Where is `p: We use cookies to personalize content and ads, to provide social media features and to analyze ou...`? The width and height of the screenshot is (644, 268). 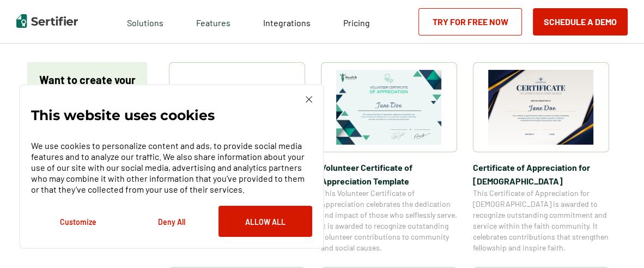
p: We use cookies to personalize content and ads, to provide social media features and to analyze ou... is located at coordinates (172, 168).